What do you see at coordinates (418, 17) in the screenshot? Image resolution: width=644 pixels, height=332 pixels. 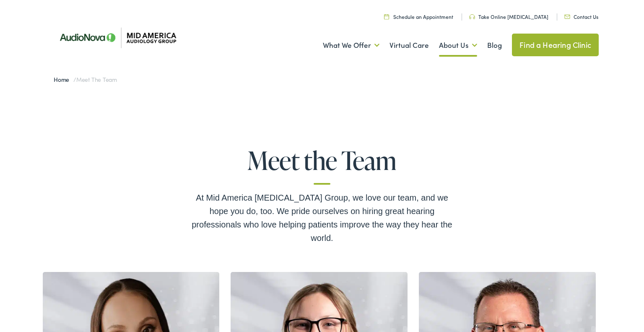 I see `a: Schedule an Appointment` at bounding box center [418, 17].